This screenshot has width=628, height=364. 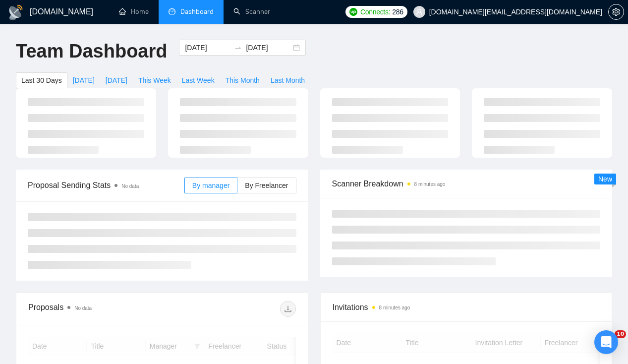 What do you see at coordinates (252, 11) in the screenshot?
I see `a: searchScanner` at bounding box center [252, 11].